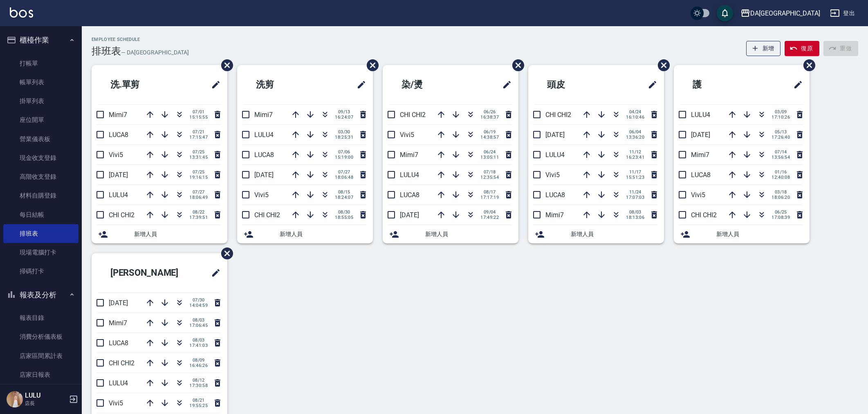  What do you see at coordinates (41, 215) in the screenshot?
I see `a: 每日結帳` at bounding box center [41, 215].